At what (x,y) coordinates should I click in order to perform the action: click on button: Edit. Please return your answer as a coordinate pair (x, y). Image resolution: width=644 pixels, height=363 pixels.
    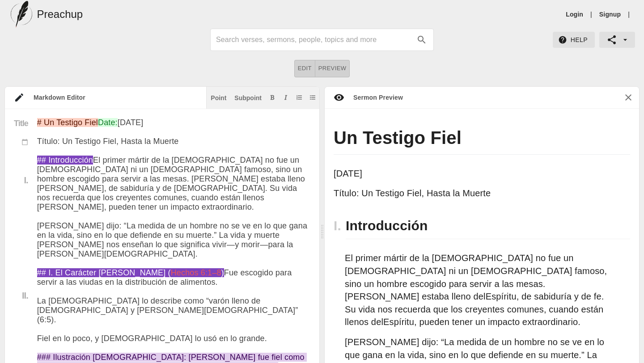
    Looking at the image, I should click on (304, 69).